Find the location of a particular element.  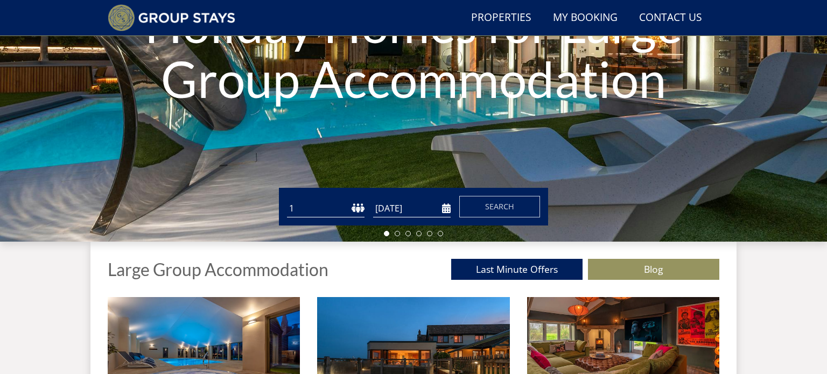

input: Arrival Date is located at coordinates (412, 208).